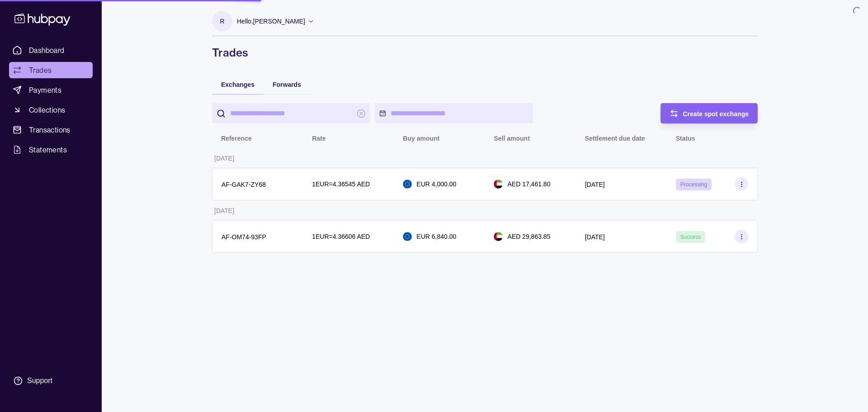 The height and width of the screenshot is (412, 868). Describe the element at coordinates (51, 70) in the screenshot. I see `a: Trades` at that location.